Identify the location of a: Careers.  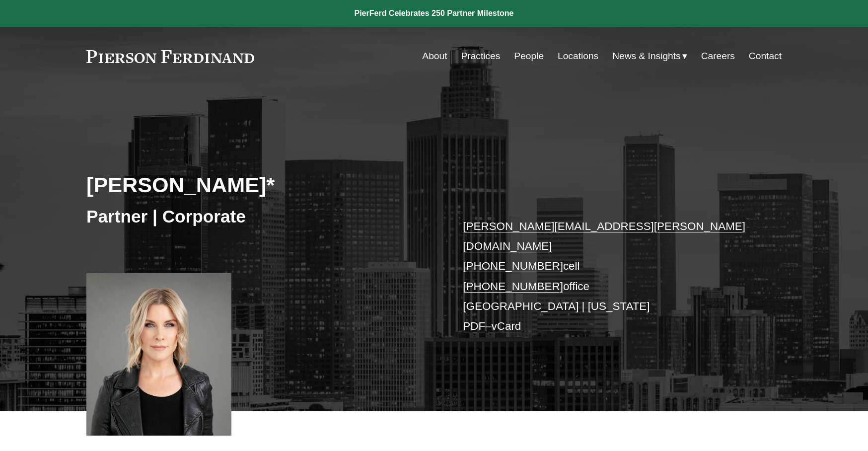
(718, 56).